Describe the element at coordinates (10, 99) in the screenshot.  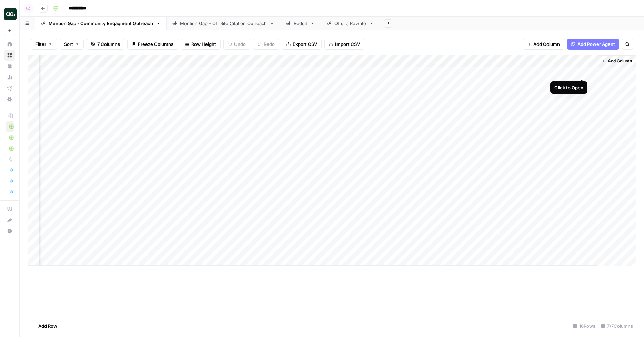
I see `a: Settings` at that location.